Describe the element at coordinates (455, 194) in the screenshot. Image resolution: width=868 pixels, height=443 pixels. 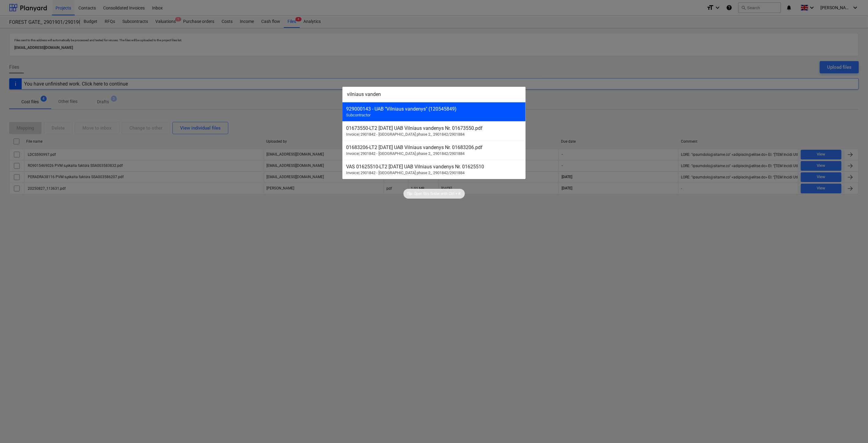
I see `p: Ctrl + K` at that location.